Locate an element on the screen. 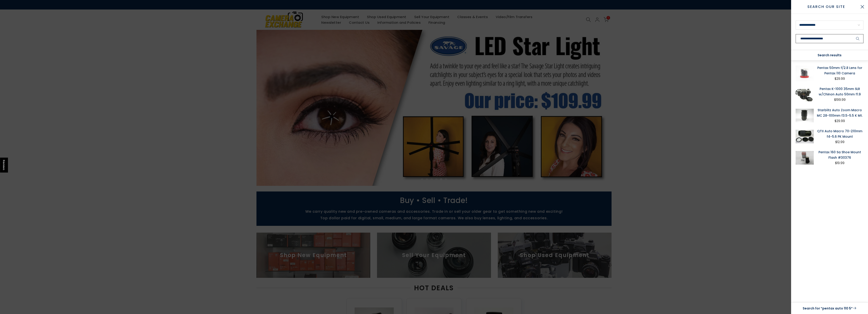 This screenshot has width=868, height=314. a: QTII Auto Macro 70-210mm f4-5.6 PK Mount is located at coordinates (840, 134).